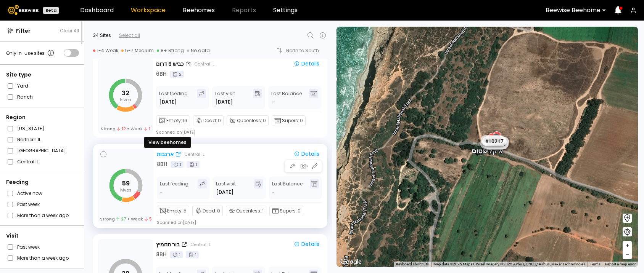 This screenshot has height=273, width=644. I want to click on div: View beehomes, so click(167, 143).